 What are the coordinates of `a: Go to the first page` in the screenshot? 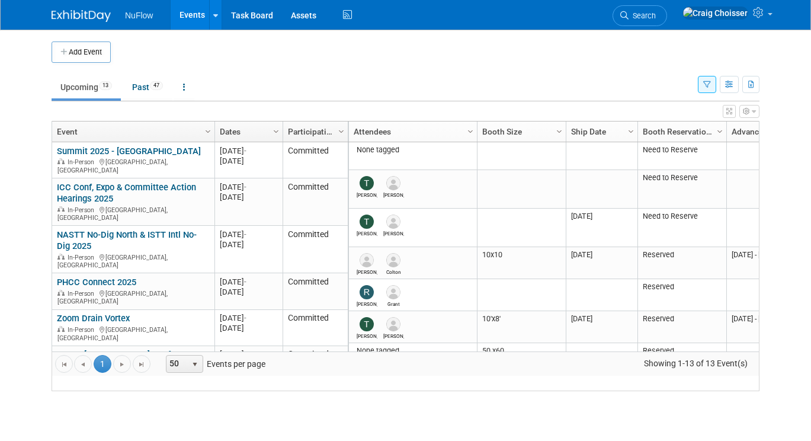 It's located at (64, 364).